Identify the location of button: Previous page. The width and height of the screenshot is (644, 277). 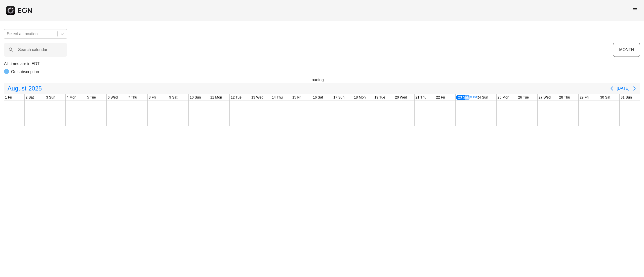
(612, 89).